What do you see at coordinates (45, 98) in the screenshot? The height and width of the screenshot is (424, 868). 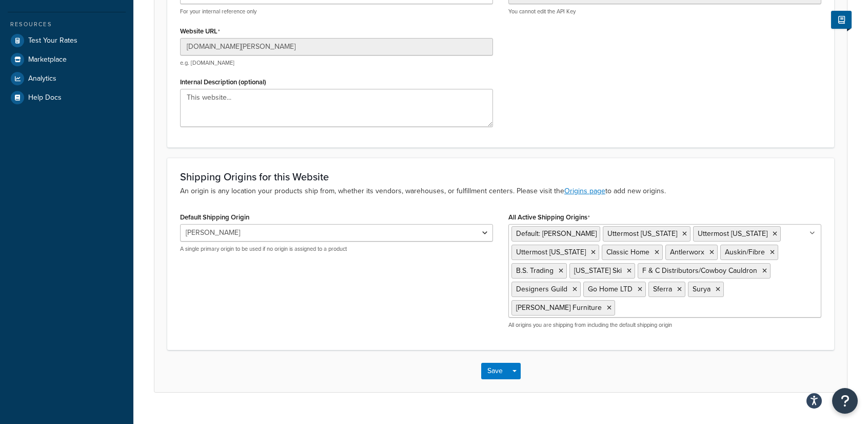 I see `span: Help Docs` at bounding box center [45, 98].